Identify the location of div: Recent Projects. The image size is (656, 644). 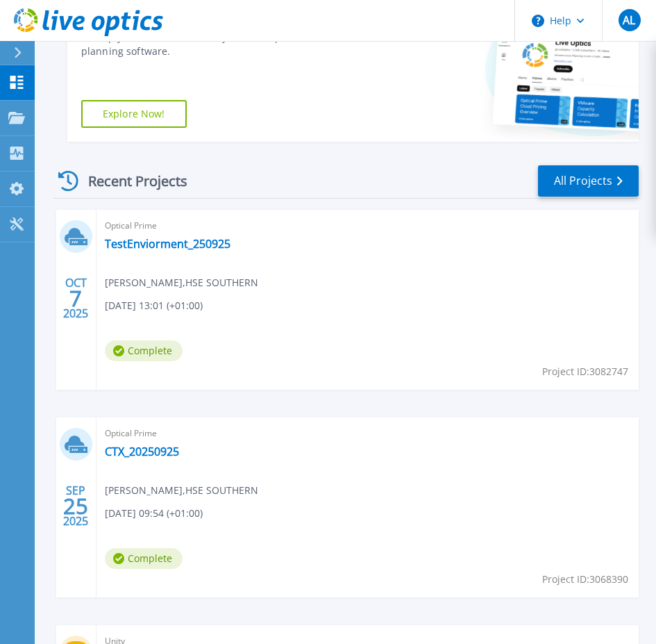
(130, 181).